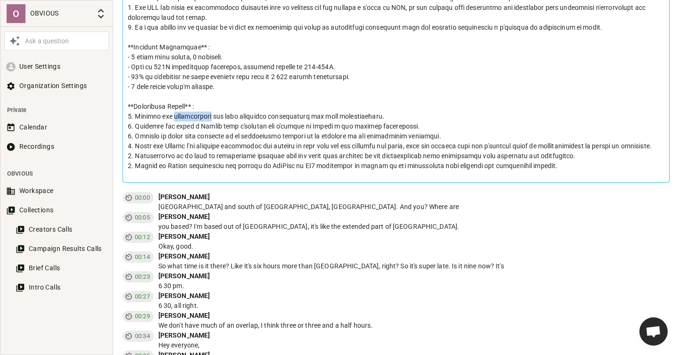  Describe the element at coordinates (142, 218) in the screenshot. I see `span: 00:05` at that location.